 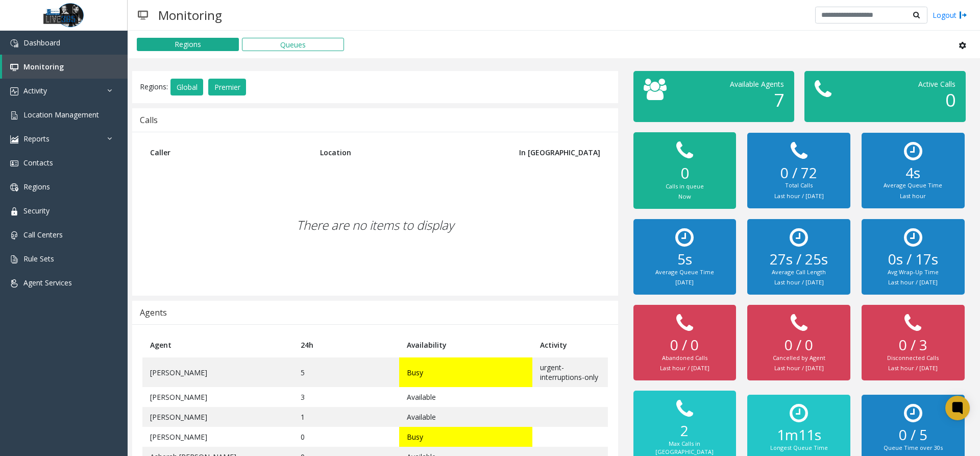 What do you see at coordinates (799, 173) in the screenshot?
I see `h2: 0 / 72` at bounding box center [799, 173].